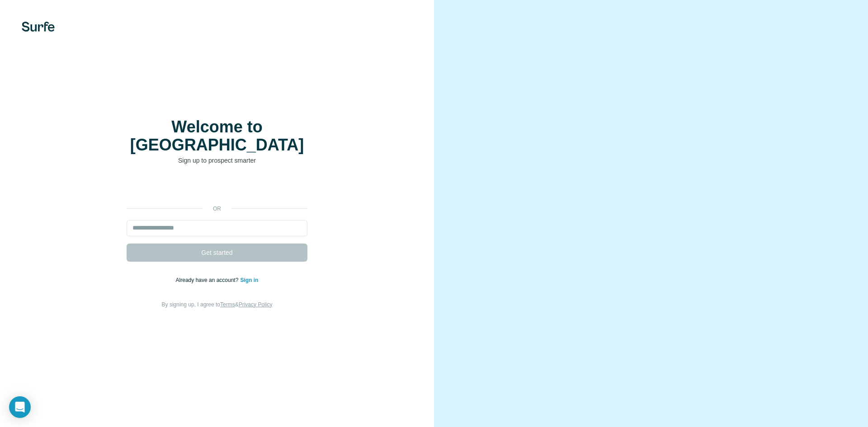 The width and height of the screenshot is (868, 427). What do you see at coordinates (20, 407) in the screenshot?
I see `div: Open Intercom Messenger` at bounding box center [20, 407].